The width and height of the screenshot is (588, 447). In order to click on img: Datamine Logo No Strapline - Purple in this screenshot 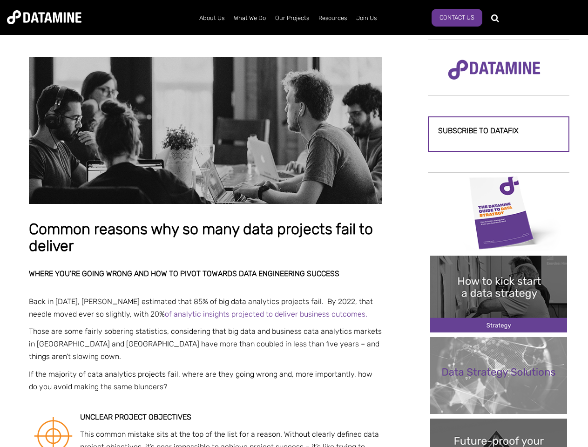, I will do `click(494, 70)`.